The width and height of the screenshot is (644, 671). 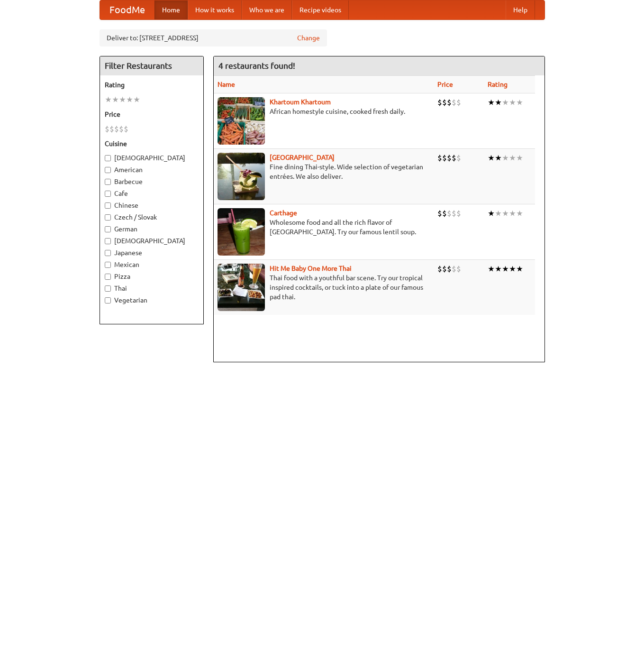 I want to click on img: carthage.jpg, so click(x=241, y=232).